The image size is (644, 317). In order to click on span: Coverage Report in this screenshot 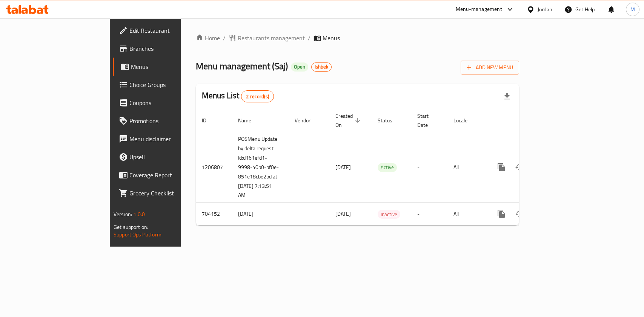, I will do `click(170, 175)`.